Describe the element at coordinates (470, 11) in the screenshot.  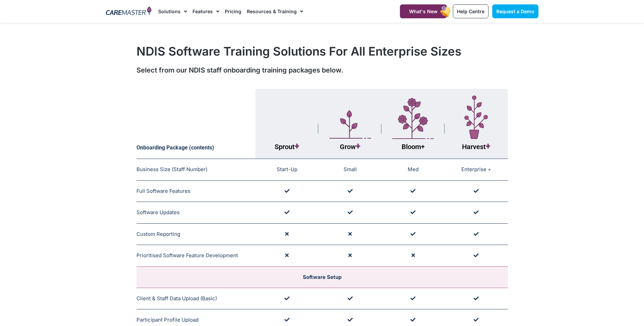
I see `span: Help Centre` at that location.